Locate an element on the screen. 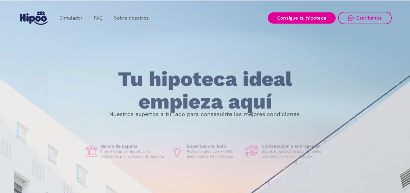 The image size is (410, 193). a: FAQ is located at coordinates (98, 18).